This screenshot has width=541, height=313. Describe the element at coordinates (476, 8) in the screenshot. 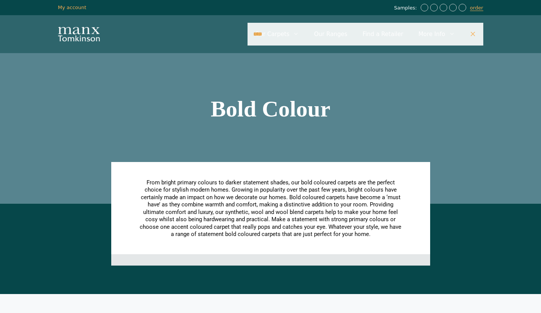

I see `a: order` at that location.